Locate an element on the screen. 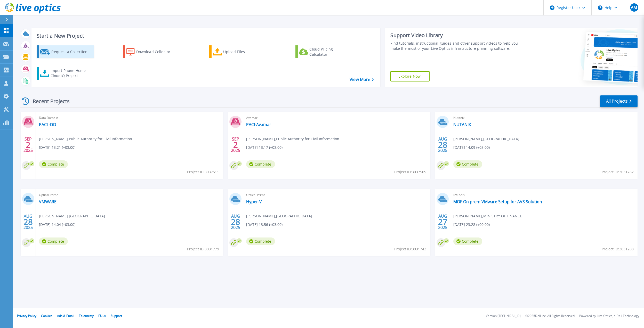 This screenshot has width=644, height=328. a: Cookies is located at coordinates (47, 315).